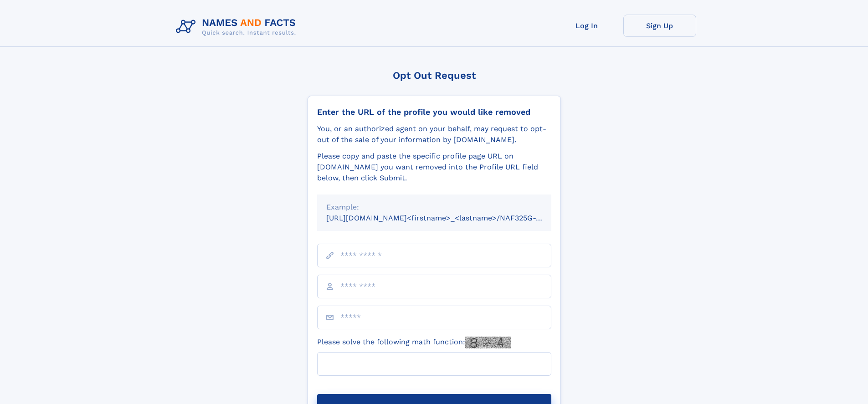 The image size is (868, 404). What do you see at coordinates (414, 342) in the screenshot?
I see `label: Please solve the following math function:` at bounding box center [414, 342].